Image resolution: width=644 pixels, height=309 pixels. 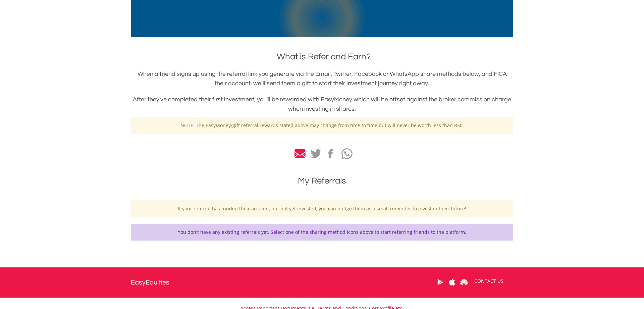 I want to click on a: Huawei, so click(x=464, y=282).